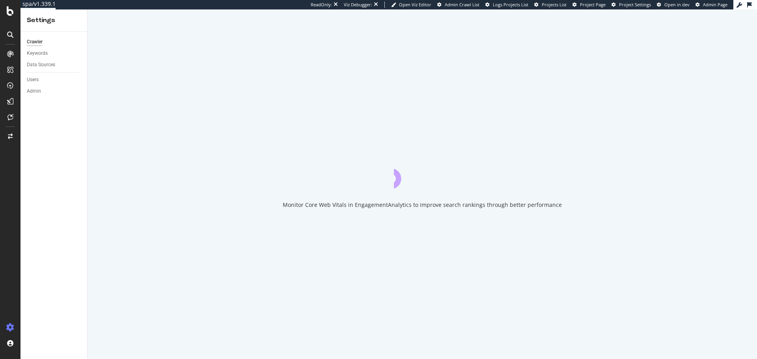 The image size is (757, 359). Describe the element at coordinates (358, 5) in the screenshot. I see `div: Viz Debugger:` at that location.